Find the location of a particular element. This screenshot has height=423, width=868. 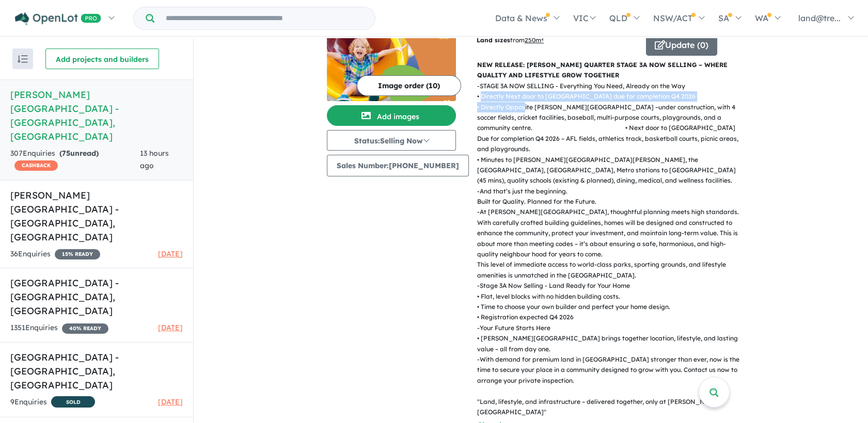

u: 250 m is located at coordinates (534, 40).